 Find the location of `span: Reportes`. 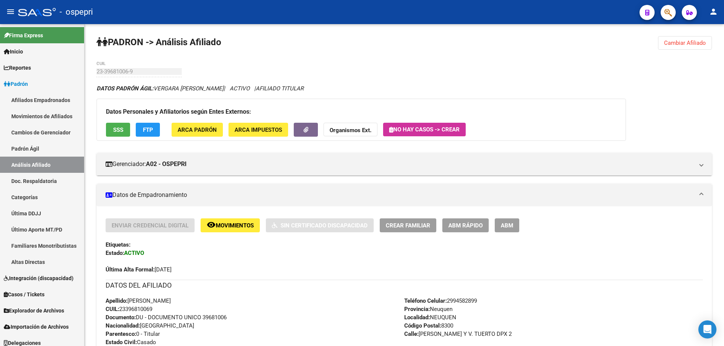

span: Reportes is located at coordinates (17, 68).